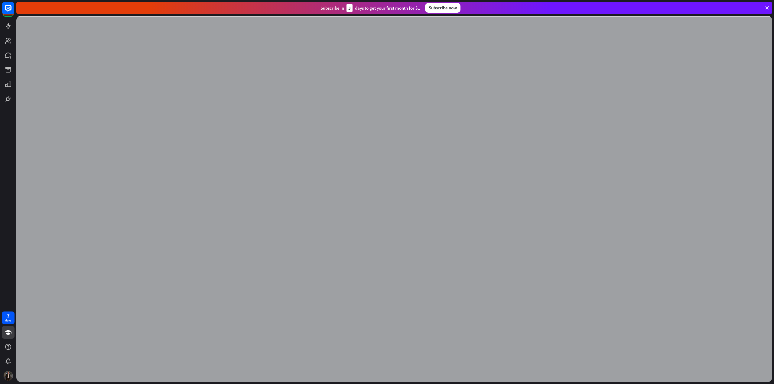 This screenshot has height=384, width=774. I want to click on div: 7, so click(8, 316).